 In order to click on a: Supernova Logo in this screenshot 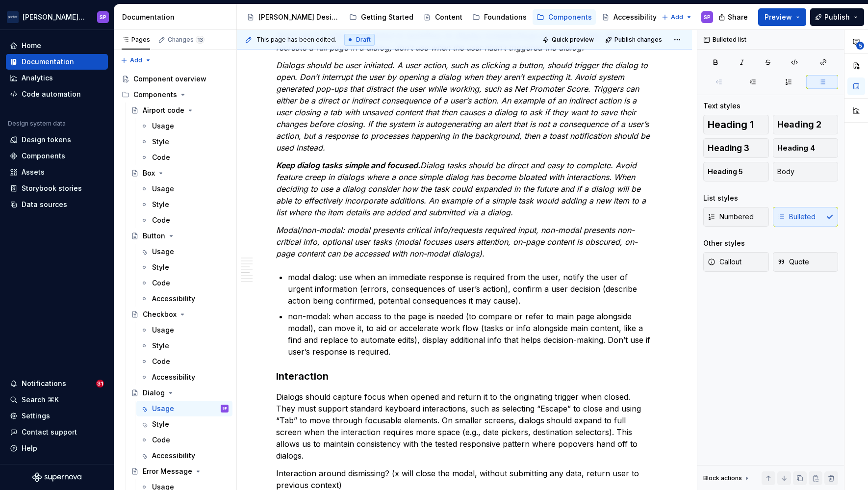, I will do `click(57, 478)`.